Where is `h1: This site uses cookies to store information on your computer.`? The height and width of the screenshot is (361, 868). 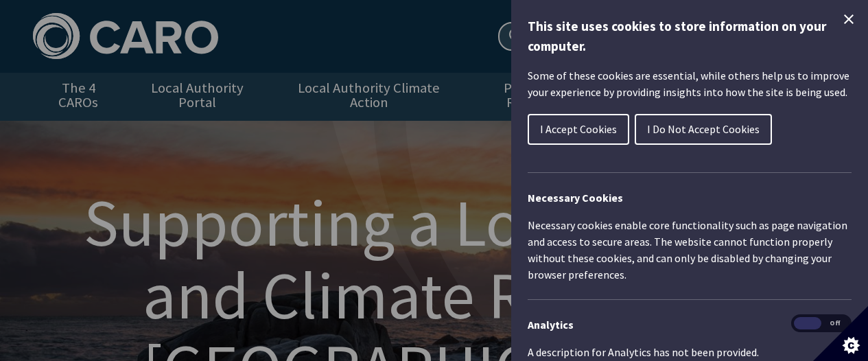
h1: This site uses cookies to store information on your computer. is located at coordinates (690, 37).